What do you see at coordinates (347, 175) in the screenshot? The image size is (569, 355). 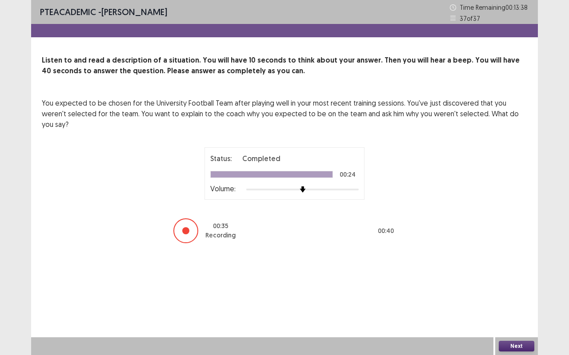 I see `p: 00:24` at bounding box center [347, 175].